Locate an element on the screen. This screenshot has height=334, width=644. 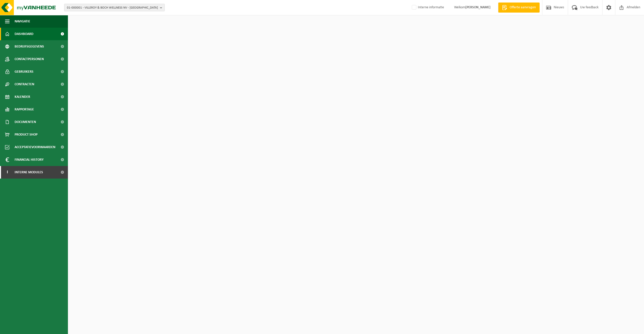
span: Interne modules is located at coordinates (29, 172).